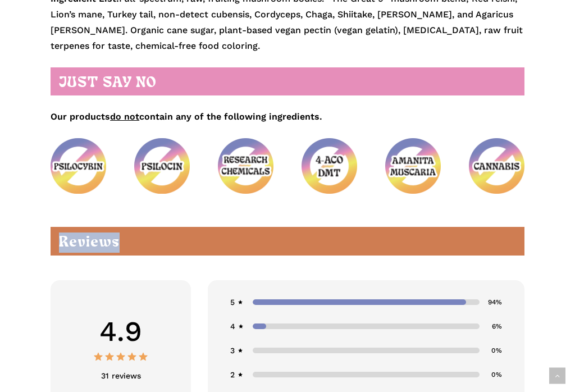 This screenshot has width=575, height=392. What do you see at coordinates (237, 326) in the screenshot?
I see `div: 4` at bounding box center [237, 326].